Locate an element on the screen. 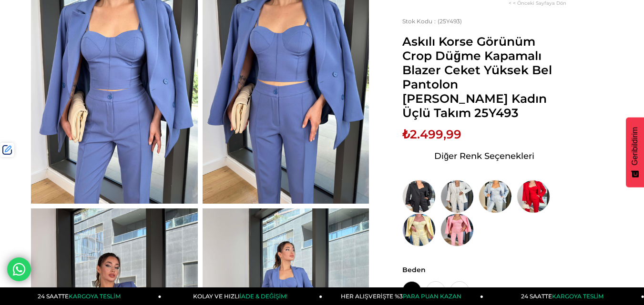 This screenshot has height=305, width=644. span: M is located at coordinates (435, 291).